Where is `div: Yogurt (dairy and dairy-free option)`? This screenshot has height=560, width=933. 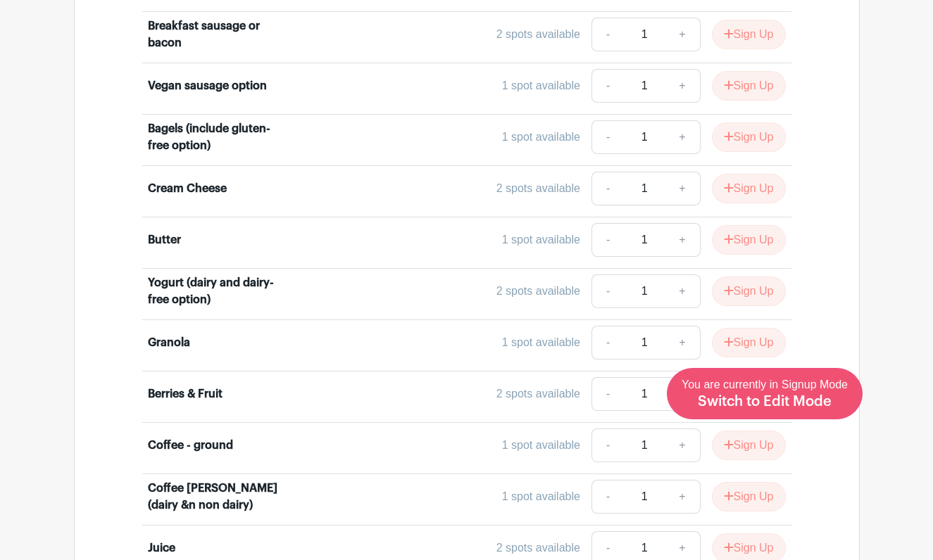 div: Yogurt (dairy and dairy-free option) is located at coordinates (219, 291).